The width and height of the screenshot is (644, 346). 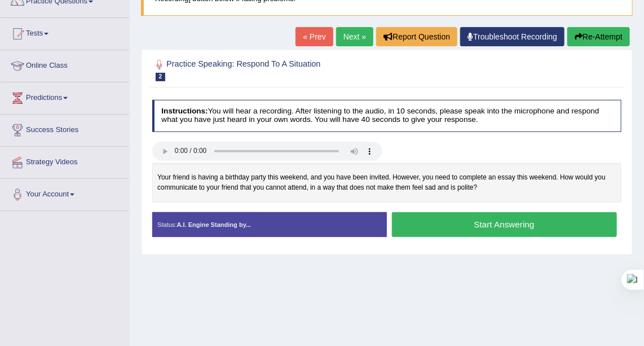 What do you see at coordinates (512, 37) in the screenshot?
I see `a: Troubleshoot Recording` at bounding box center [512, 37].